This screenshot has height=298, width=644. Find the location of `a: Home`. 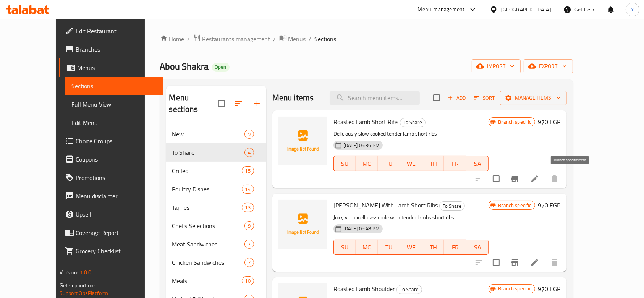

a: Home is located at coordinates (172, 39).